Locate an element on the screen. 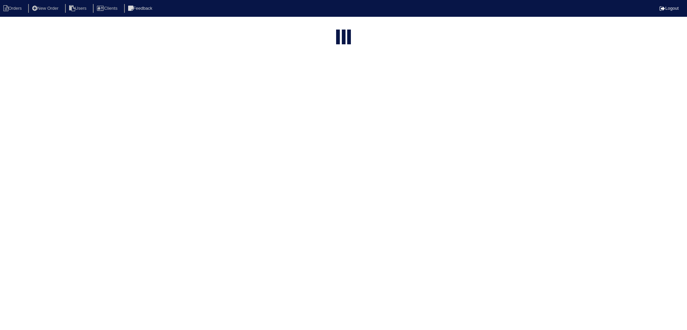  a: New Order is located at coordinates (46, 8).